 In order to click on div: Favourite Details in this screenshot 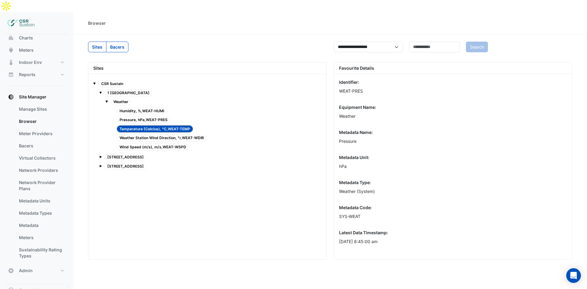, I will do `click(453, 68)`.